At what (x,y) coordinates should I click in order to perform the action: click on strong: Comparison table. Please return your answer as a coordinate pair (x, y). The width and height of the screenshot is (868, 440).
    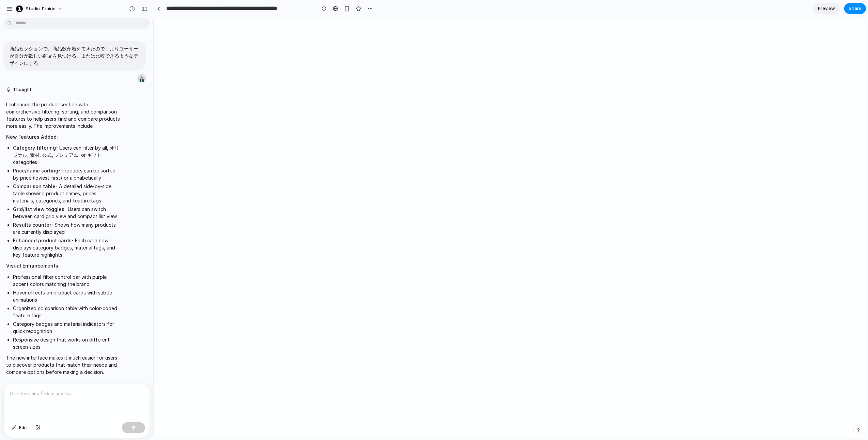
    Looking at the image, I should click on (34, 186).